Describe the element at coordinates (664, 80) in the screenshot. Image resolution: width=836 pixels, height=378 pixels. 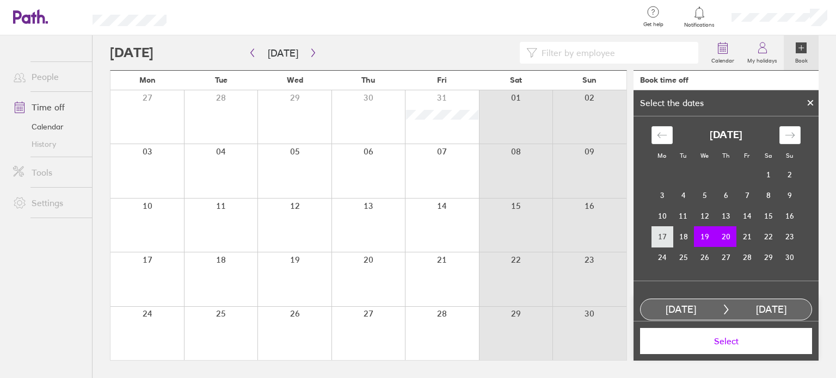
I see `div: Book time off` at that location.